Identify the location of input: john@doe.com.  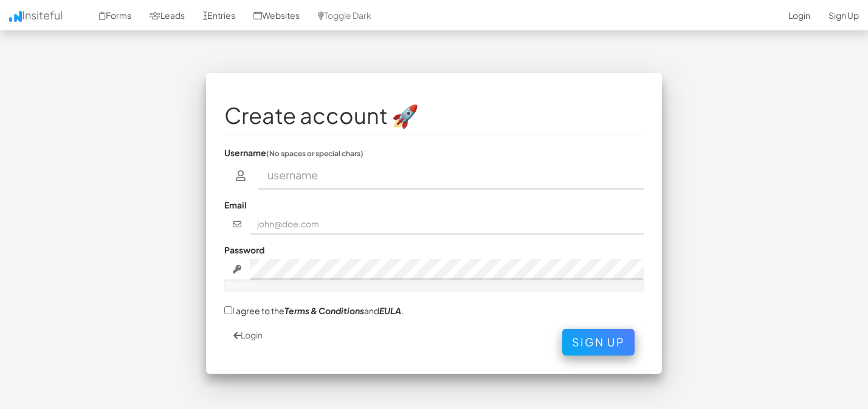
(447, 225).